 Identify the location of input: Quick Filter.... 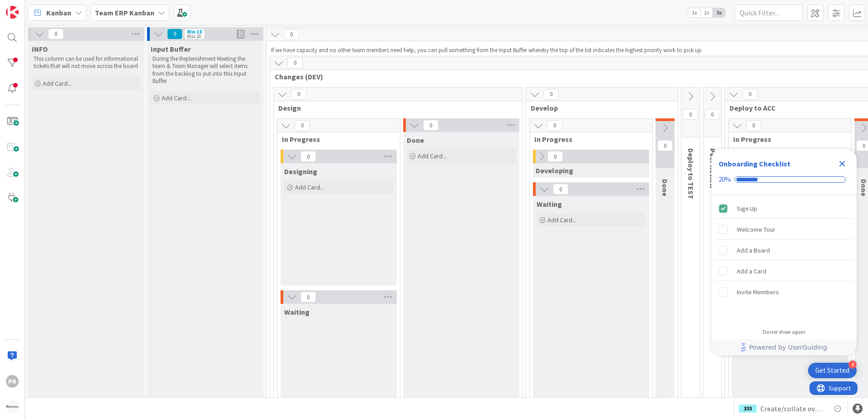
(769, 13).